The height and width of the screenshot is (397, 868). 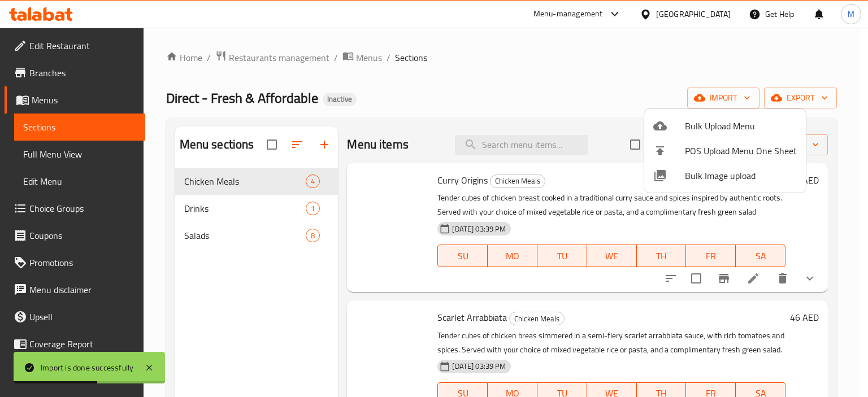 I want to click on span: Bulk Image upload, so click(x=741, y=176).